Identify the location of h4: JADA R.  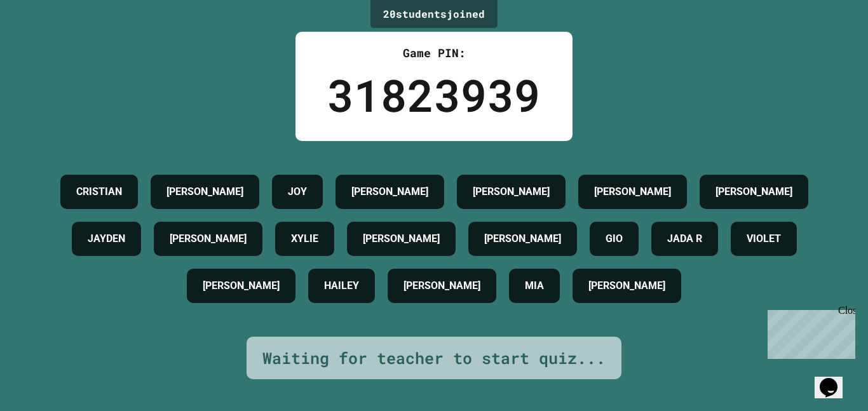
(684, 238).